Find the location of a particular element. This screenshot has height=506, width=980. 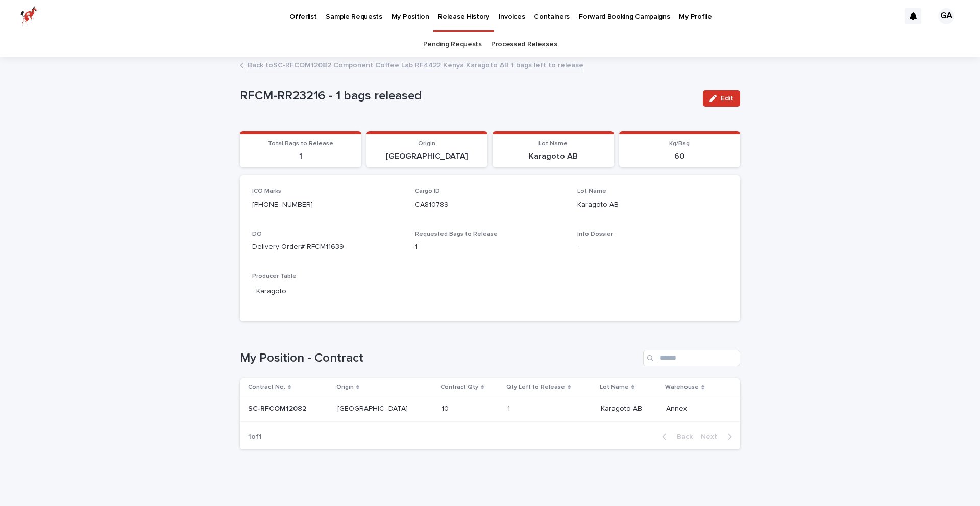

a: Pending Requests is located at coordinates (452, 45).